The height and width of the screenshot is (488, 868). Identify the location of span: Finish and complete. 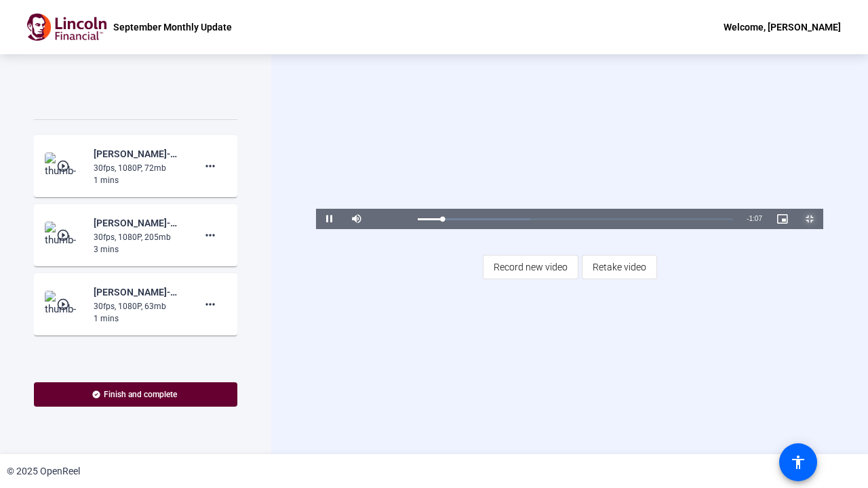
(140, 394).